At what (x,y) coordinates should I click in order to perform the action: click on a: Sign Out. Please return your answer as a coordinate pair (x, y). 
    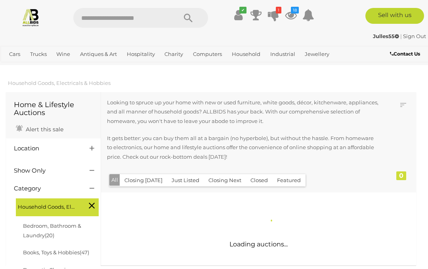
    Looking at the image, I should click on (414, 36).